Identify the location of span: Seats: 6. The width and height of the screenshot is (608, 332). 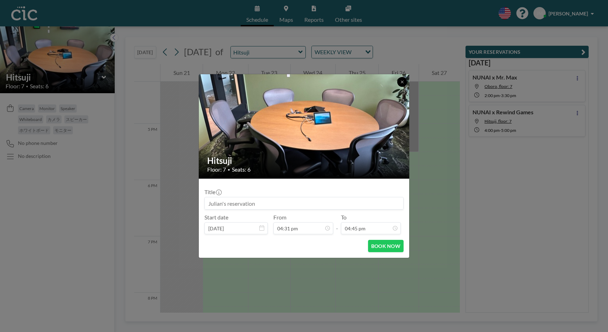
(241, 170).